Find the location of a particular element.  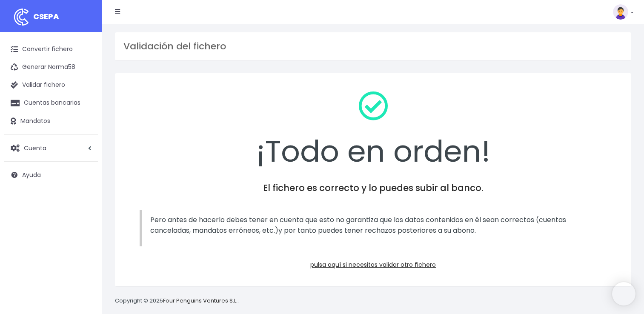

a: Validar fichero is located at coordinates (51, 85).